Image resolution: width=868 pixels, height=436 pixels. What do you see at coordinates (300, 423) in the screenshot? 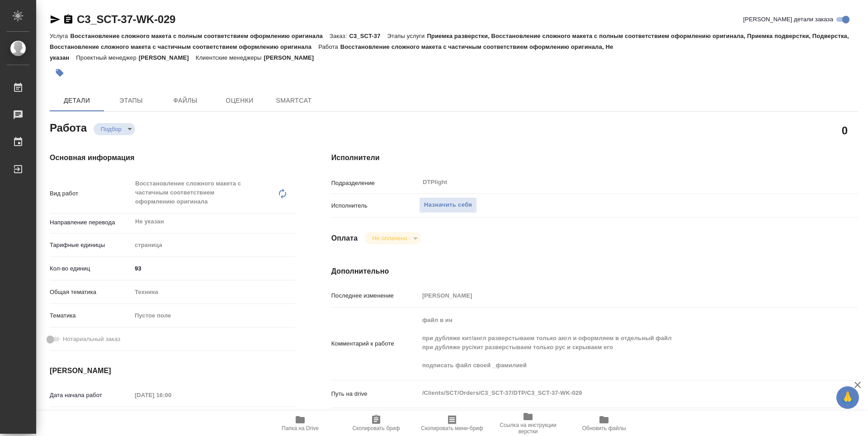
I see `button: Папка на Drive` at bounding box center [300, 423].